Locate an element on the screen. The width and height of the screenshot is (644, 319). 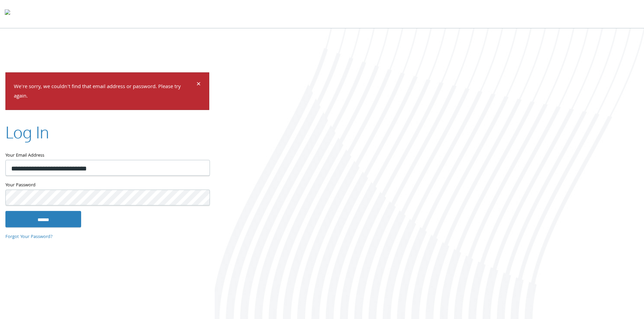
img: todyl-logo-dark.svg is located at coordinates (8, 14).